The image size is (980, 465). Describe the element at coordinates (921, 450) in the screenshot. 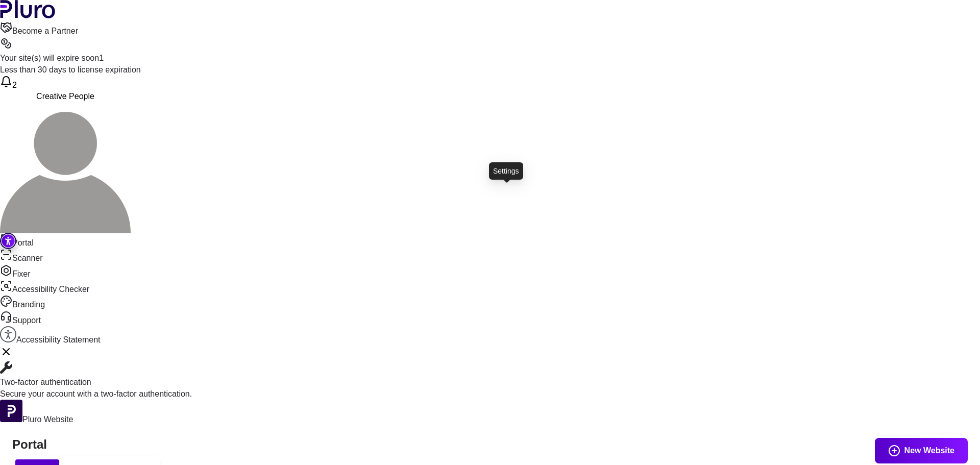

I see `button: New Website` at that location.